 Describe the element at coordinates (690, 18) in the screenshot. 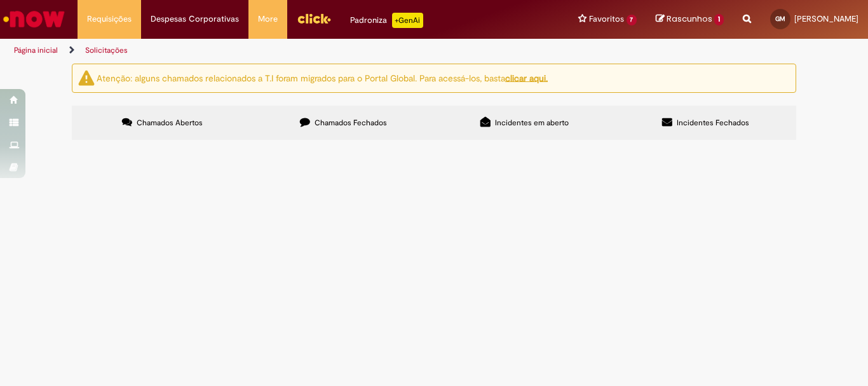

I see `span: Rascunhos` at that location.